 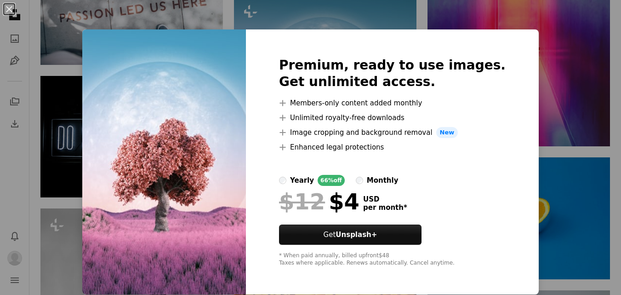 What do you see at coordinates (382, 180) in the screenshot?
I see `div: monthly` at bounding box center [382, 180].